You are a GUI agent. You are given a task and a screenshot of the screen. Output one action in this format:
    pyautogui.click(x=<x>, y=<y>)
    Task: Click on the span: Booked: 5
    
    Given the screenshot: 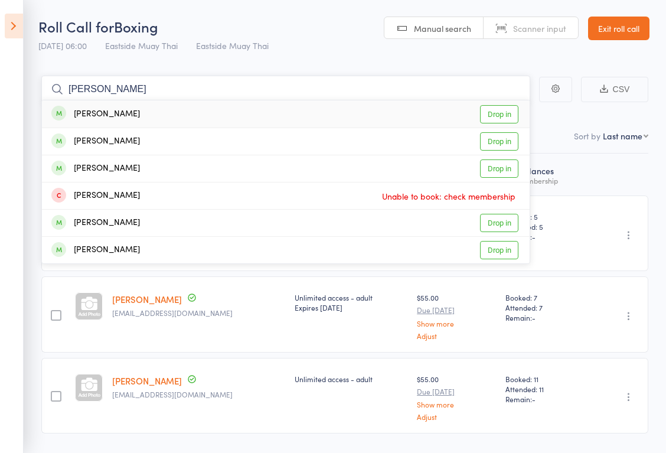 What is the action you would take?
    pyautogui.click(x=544, y=216)
    